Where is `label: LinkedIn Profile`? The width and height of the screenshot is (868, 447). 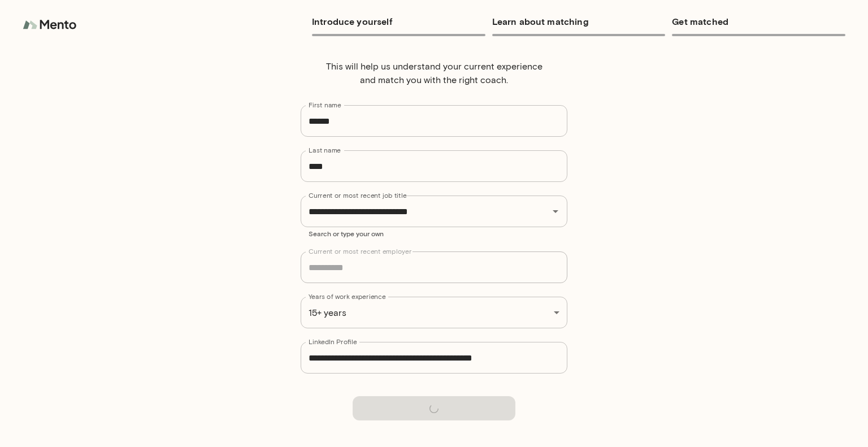 label: LinkedIn Profile is located at coordinates (333, 341).